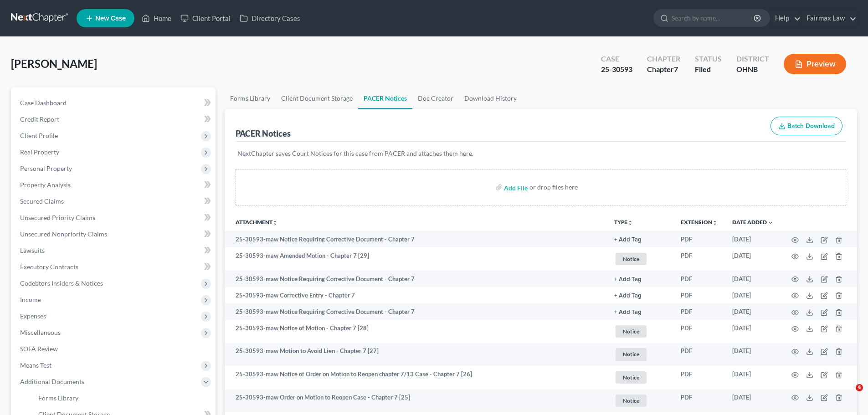  What do you see at coordinates (114, 267) in the screenshot?
I see `a: Executory Contracts` at bounding box center [114, 267].